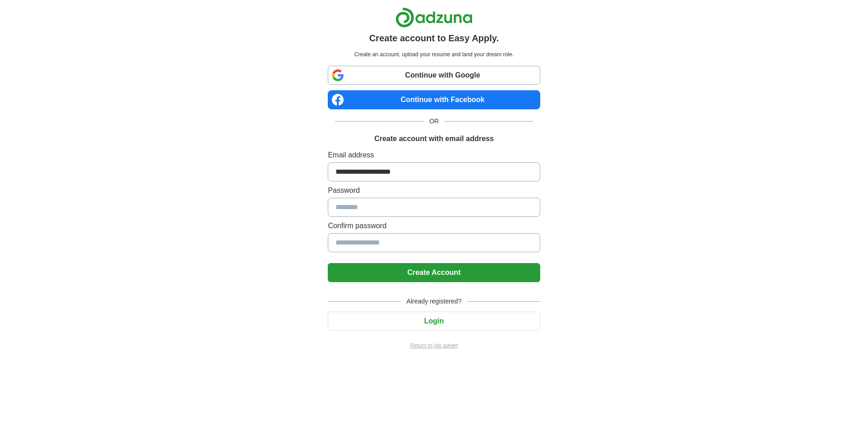 The image size is (868, 440). I want to click on h1: Create account with email address, so click(433, 139).